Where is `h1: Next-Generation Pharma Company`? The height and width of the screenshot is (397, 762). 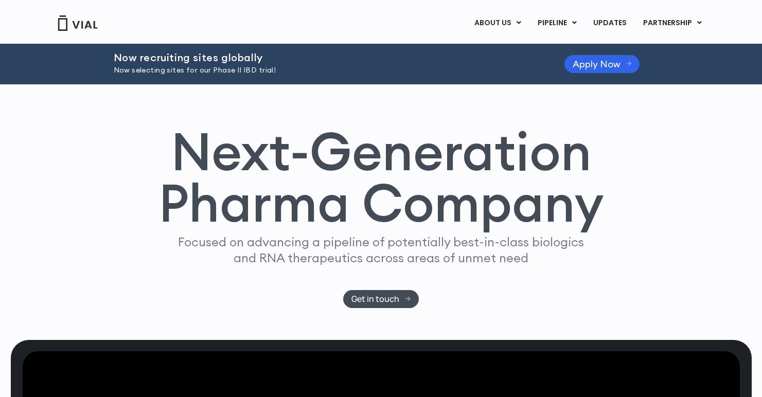 h1: Next-Generation Pharma Company is located at coordinates (382, 178).